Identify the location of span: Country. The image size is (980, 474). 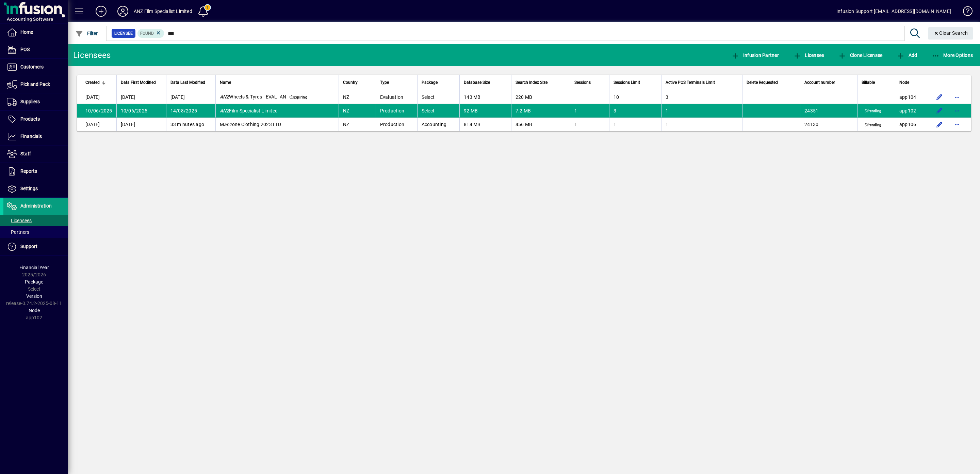
(350, 82).